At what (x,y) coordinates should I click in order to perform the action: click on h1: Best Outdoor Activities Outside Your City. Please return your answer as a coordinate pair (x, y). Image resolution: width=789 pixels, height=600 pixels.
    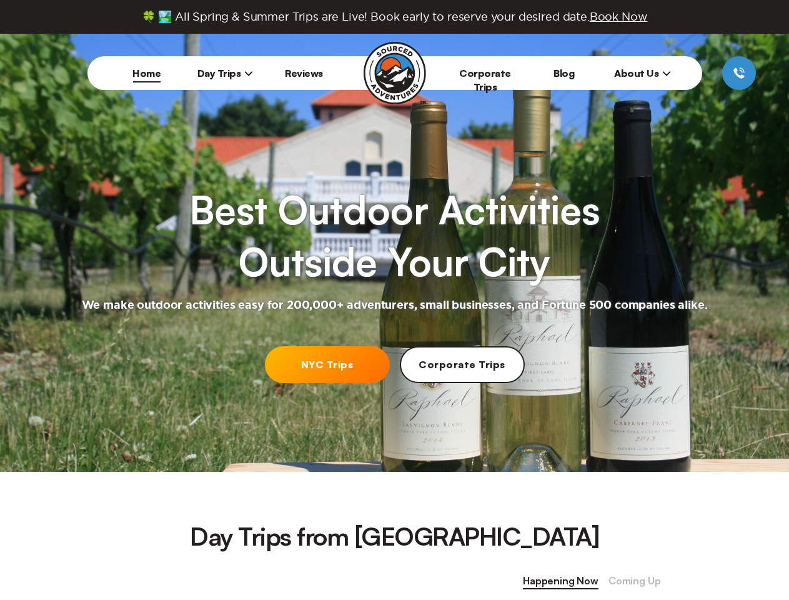
    Looking at the image, I should click on (394, 236).